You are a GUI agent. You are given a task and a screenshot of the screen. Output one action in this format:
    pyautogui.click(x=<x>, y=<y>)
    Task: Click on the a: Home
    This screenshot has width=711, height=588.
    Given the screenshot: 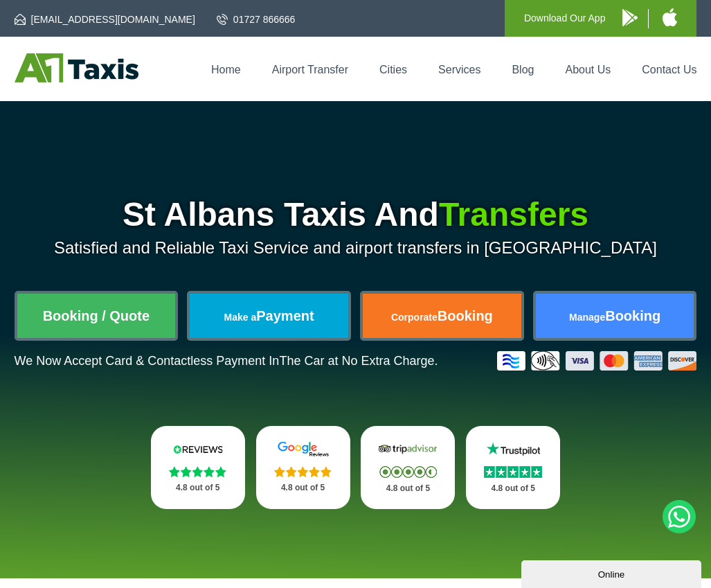 What is the action you would take?
    pyautogui.click(x=226, y=69)
    